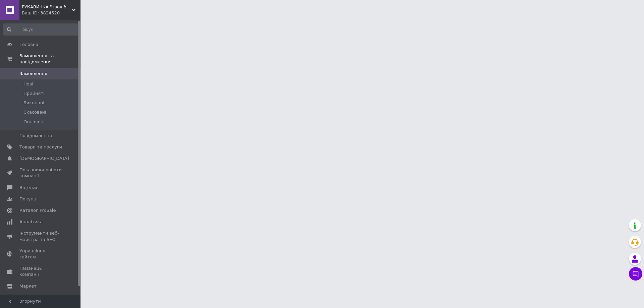 The height and width of the screenshot is (308, 644). I want to click on span: Інструменти веб-майстра та SEO, so click(41, 236).